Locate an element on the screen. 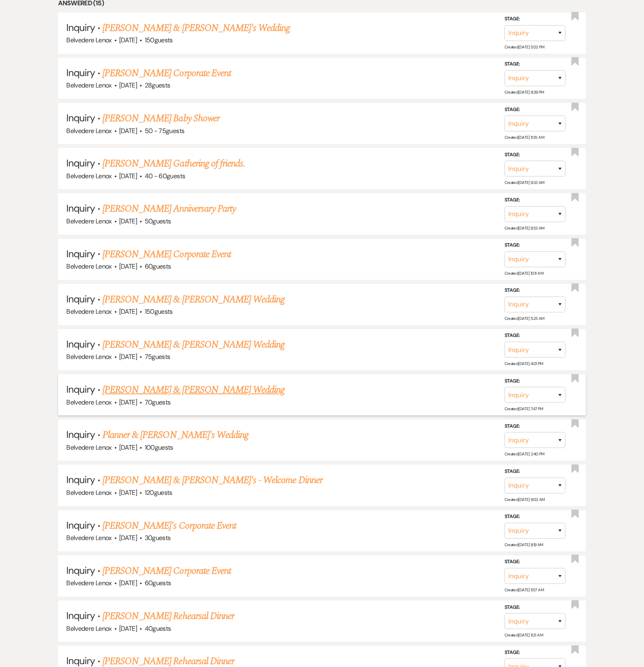 The image size is (644, 667). span: 50 - 75 guests is located at coordinates (165, 131).